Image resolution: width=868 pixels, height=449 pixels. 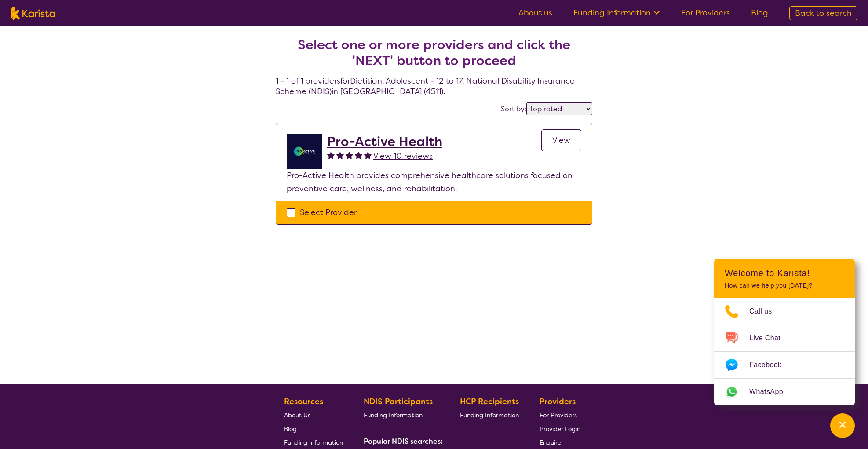 I want to click on div: Channel Menu, so click(x=785, y=332).